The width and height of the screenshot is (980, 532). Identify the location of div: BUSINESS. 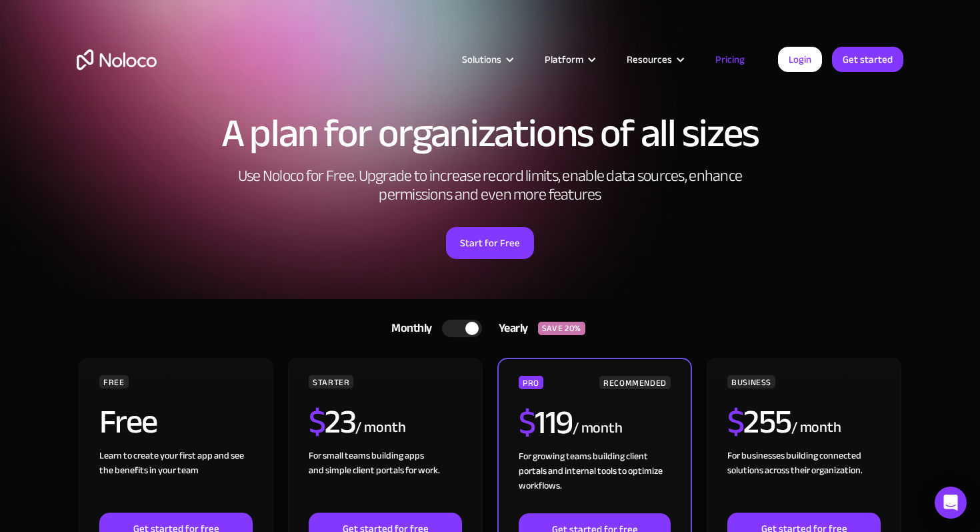
(751, 382).